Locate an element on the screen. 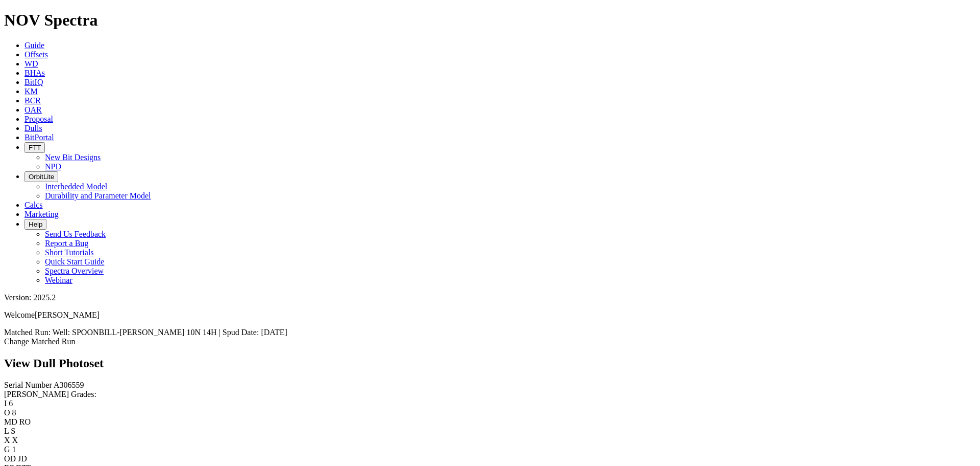 The width and height of the screenshot is (980, 466). a: Marketing is located at coordinates (41, 213).